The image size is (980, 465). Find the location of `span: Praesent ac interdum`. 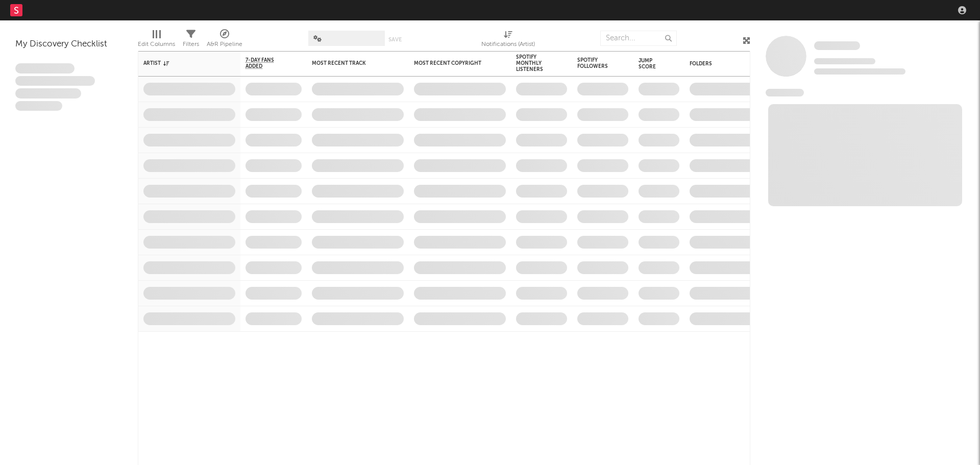

span: Praesent ac interdum is located at coordinates (48, 93).